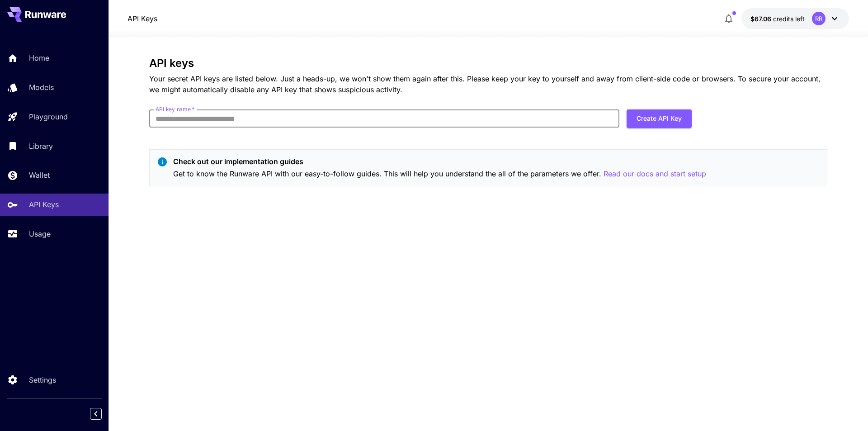 The width and height of the screenshot is (868, 431). What do you see at coordinates (659, 119) in the screenshot?
I see `button: Create API Key` at bounding box center [659, 119].